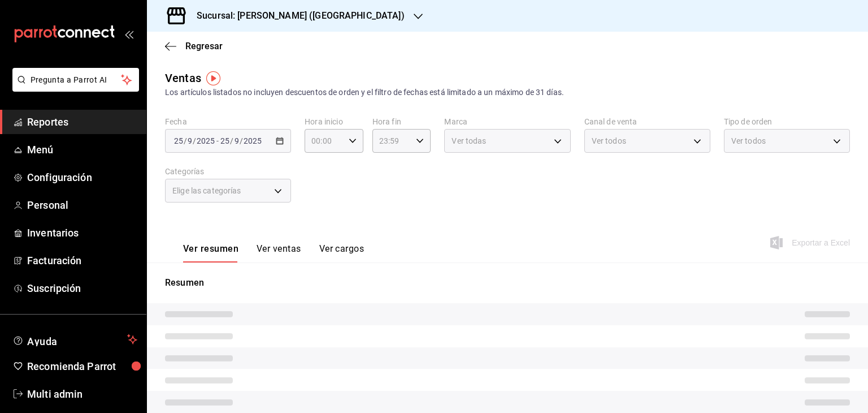  I want to click on label: Canal de venta, so click(647, 121).